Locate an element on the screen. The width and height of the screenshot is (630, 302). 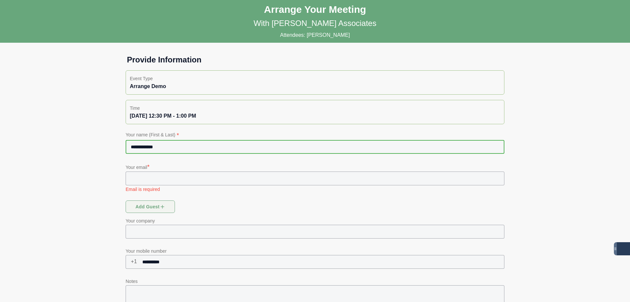
p: Email is required is located at coordinates (315, 189).